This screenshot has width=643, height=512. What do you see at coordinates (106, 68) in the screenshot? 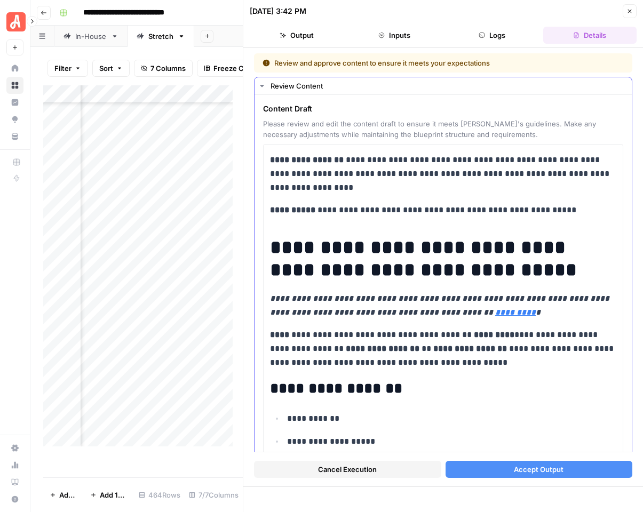
I see `span: Sort` at bounding box center [106, 68].